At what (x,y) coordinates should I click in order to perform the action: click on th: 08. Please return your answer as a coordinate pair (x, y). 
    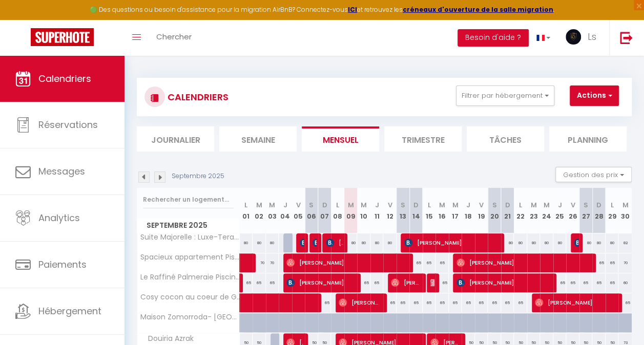
    Looking at the image, I should click on (338, 211).